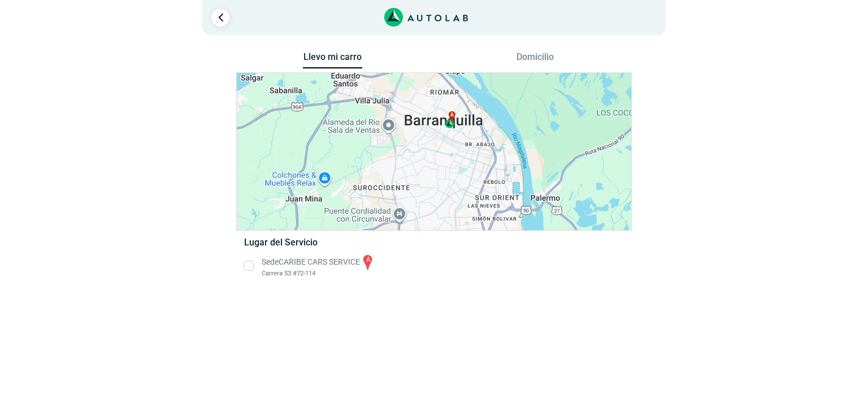 This screenshot has width=868, height=393. I want to click on button: Domicilio, so click(535, 59).